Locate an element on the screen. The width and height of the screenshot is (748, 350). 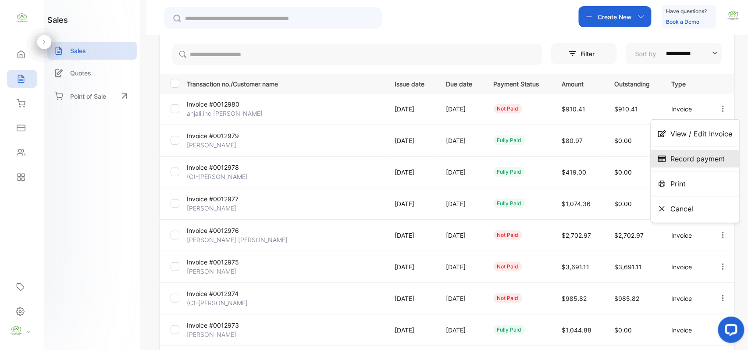
p: Filter is located at coordinates (570, 53).